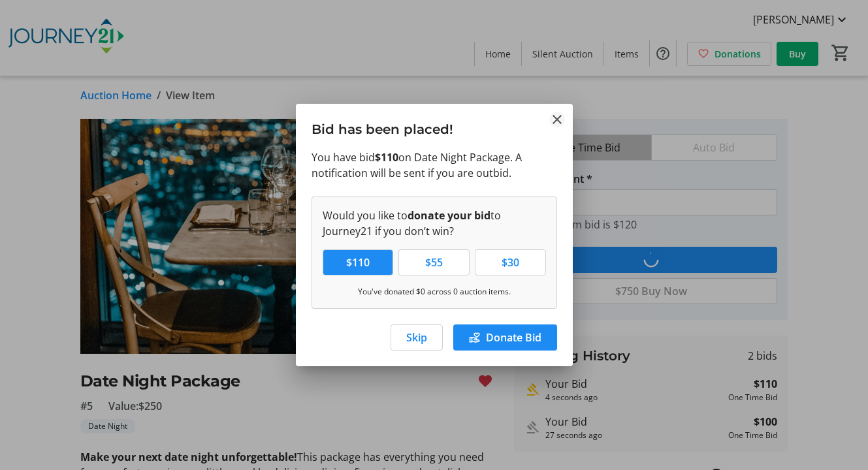 The width and height of the screenshot is (868, 470). What do you see at coordinates (434, 165) in the screenshot?
I see `p: You have bid on Date Night Package. A notification will be sent if you are outbid.` at bounding box center [434, 165].